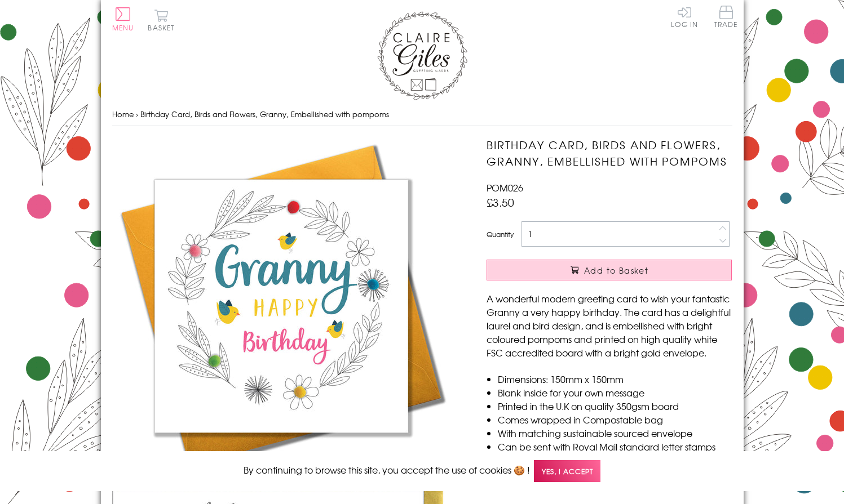 This screenshot has height=504, width=844. I want to click on a: Log In, so click(684, 16).